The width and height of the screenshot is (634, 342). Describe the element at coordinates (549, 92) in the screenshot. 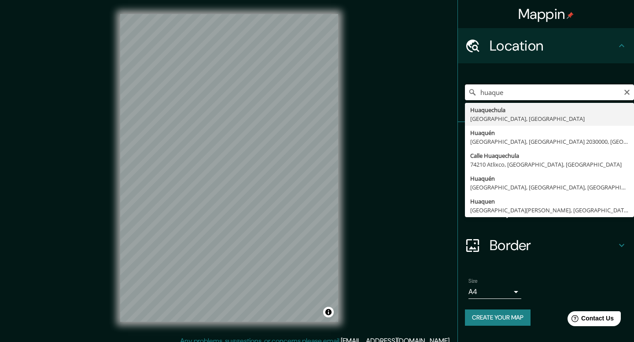

I see `input: Pick your city or area` at that location.